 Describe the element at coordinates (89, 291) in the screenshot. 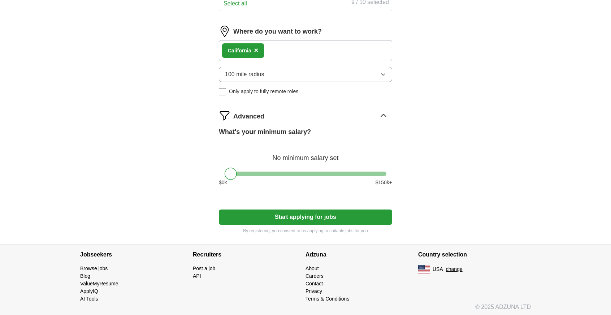

I see `a: ApplyIQ` at that location.